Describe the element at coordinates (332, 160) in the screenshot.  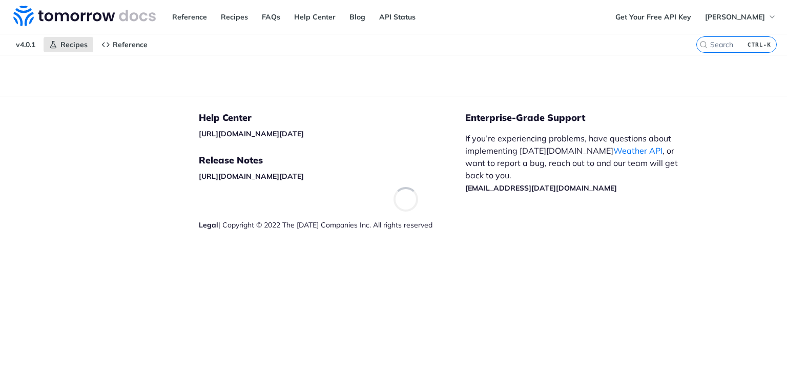
I see `h5: Release Notes` at that location.